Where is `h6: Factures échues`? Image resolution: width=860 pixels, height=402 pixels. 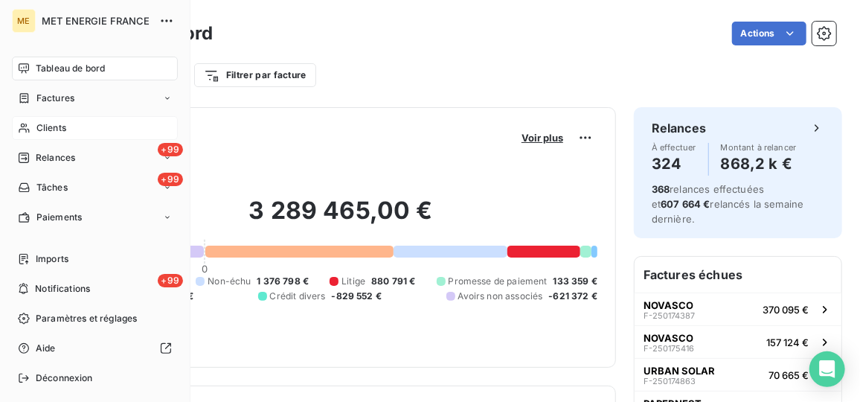
h6: Factures échues is located at coordinates (738, 274).